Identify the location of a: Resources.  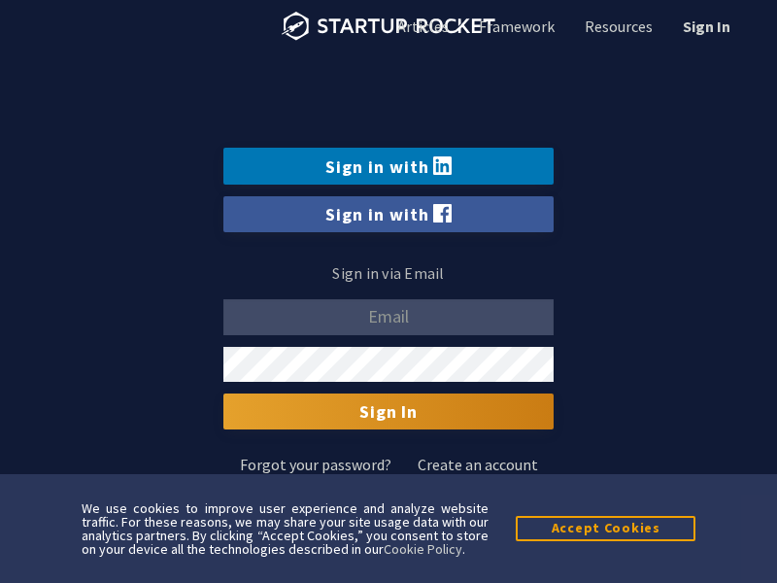
(617, 26).